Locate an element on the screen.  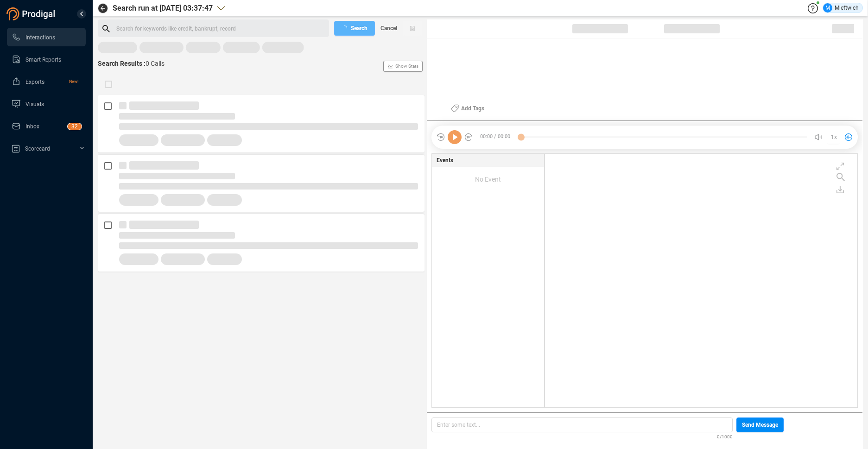
span: Exports is located at coordinates (35, 82).